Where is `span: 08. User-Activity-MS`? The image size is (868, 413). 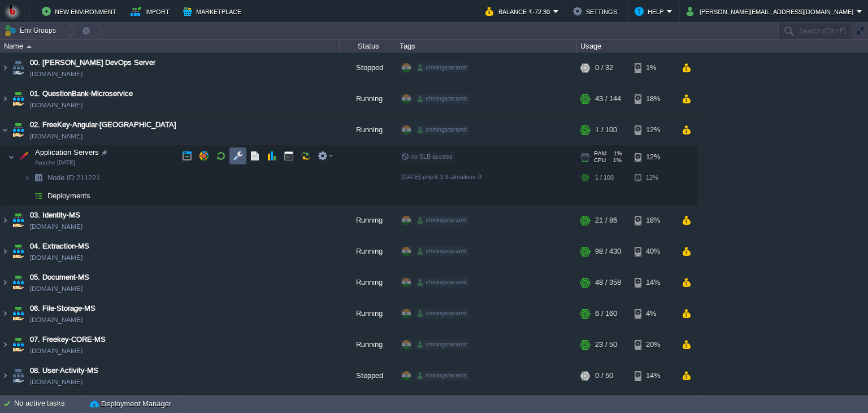 span: 08. User-Activity-MS is located at coordinates (64, 371).